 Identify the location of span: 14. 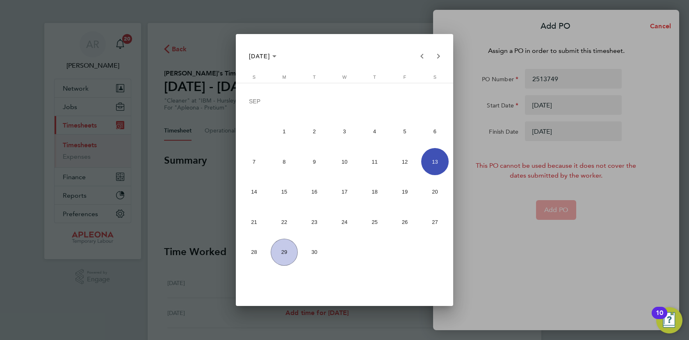
(254, 192).